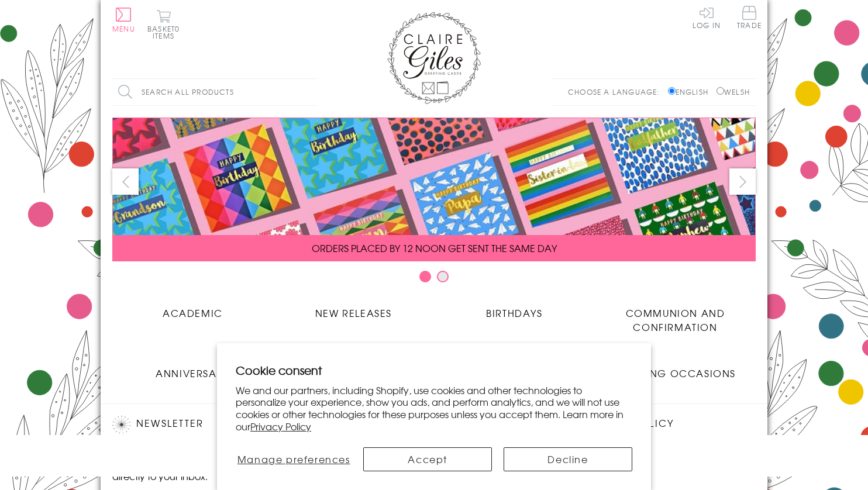 The width and height of the screenshot is (868, 490). Describe the element at coordinates (675, 373) in the screenshot. I see `span: Wedding Occasions` at that location.